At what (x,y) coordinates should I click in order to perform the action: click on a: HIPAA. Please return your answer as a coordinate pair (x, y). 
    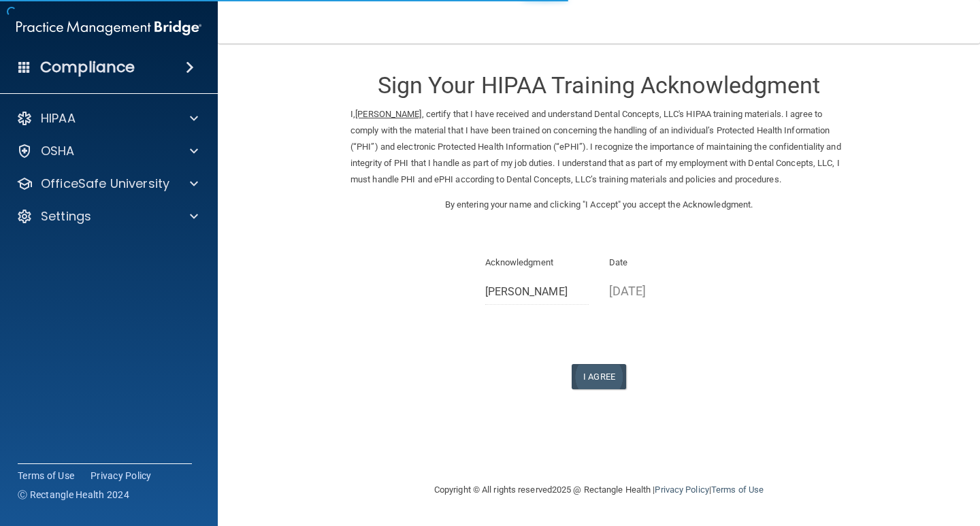
    Looking at the image, I should click on (107, 118).